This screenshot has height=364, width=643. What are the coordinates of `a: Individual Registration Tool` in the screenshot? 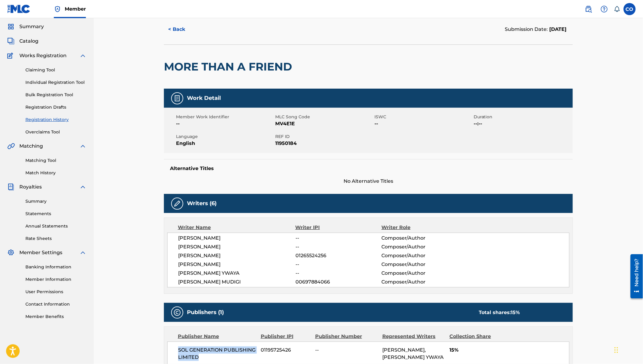 It's located at (56, 82).